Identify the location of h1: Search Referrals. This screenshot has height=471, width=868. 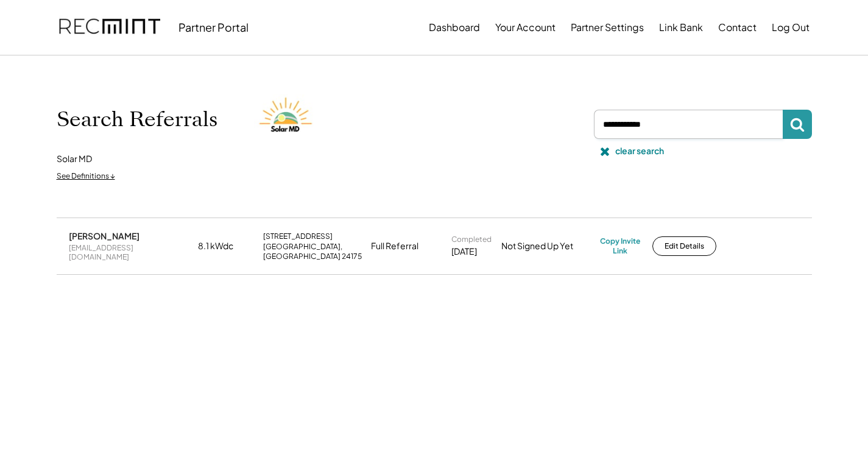
(137, 119).